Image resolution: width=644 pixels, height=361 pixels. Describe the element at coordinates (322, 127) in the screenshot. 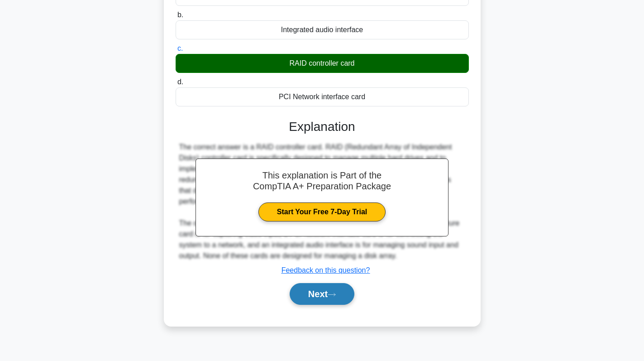

I see `h3: Explanation` at that location.